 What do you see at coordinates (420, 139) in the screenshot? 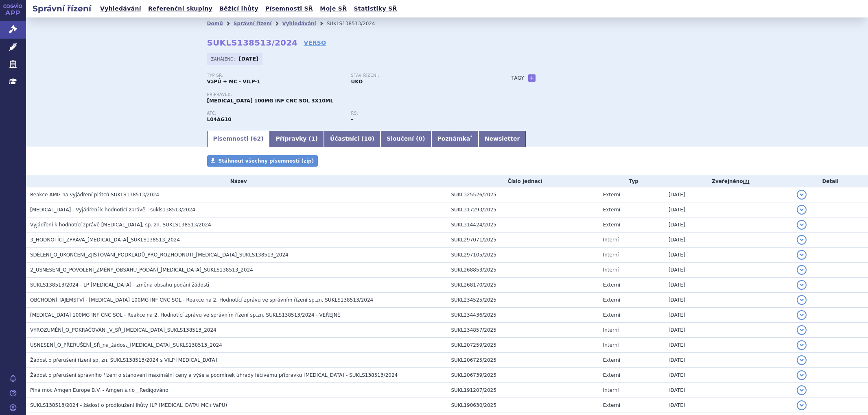
I see `span: 0` at bounding box center [420, 139].